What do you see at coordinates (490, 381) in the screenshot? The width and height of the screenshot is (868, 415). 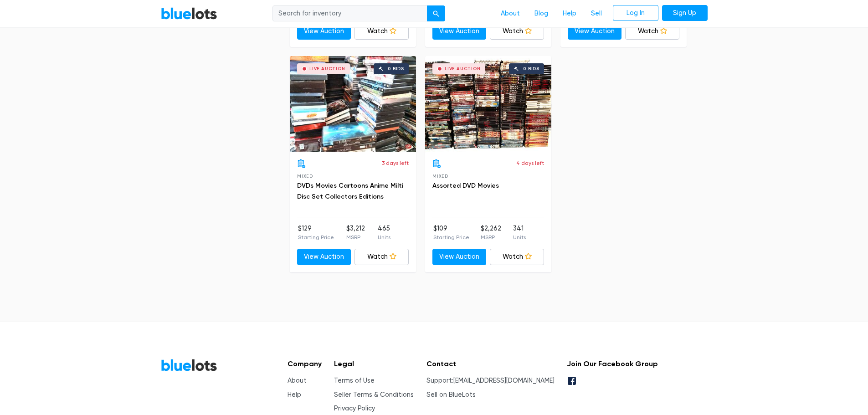 I see `li: Support:` at bounding box center [490, 381].